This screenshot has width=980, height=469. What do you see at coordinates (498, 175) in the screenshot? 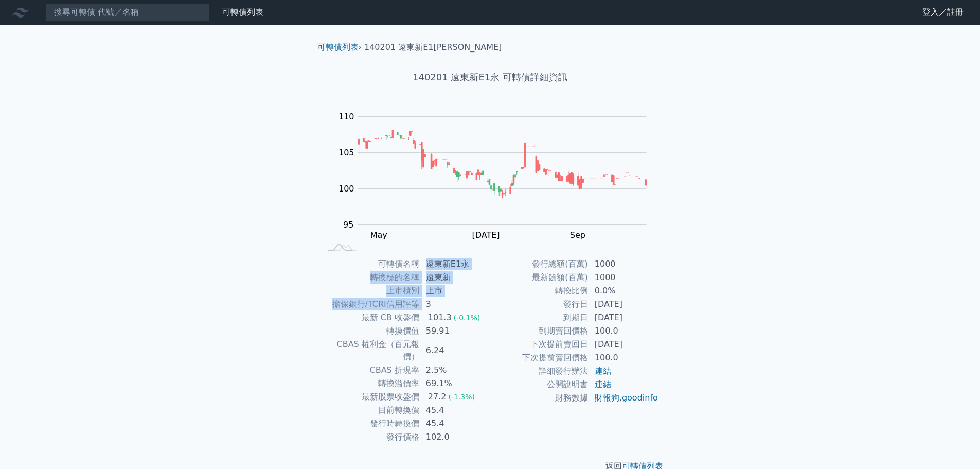
I see `g: Chart` at bounding box center [498, 175].